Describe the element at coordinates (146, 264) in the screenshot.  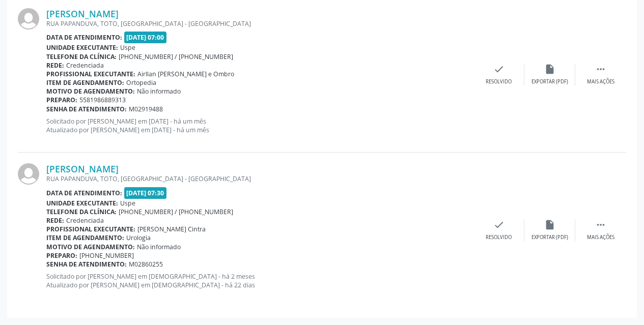
I see `span: M02860255` at that location.